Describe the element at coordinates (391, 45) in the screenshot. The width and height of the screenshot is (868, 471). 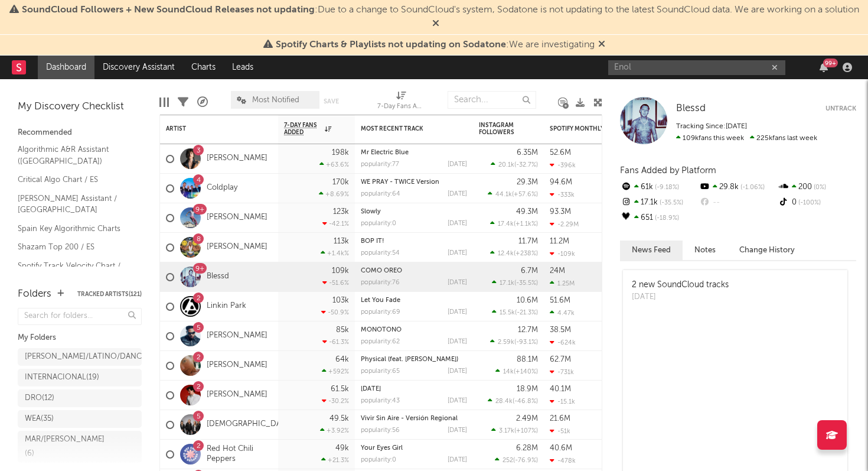
I see `span: Spotify Charts & Playlists not updating on Sodatone` at that location.